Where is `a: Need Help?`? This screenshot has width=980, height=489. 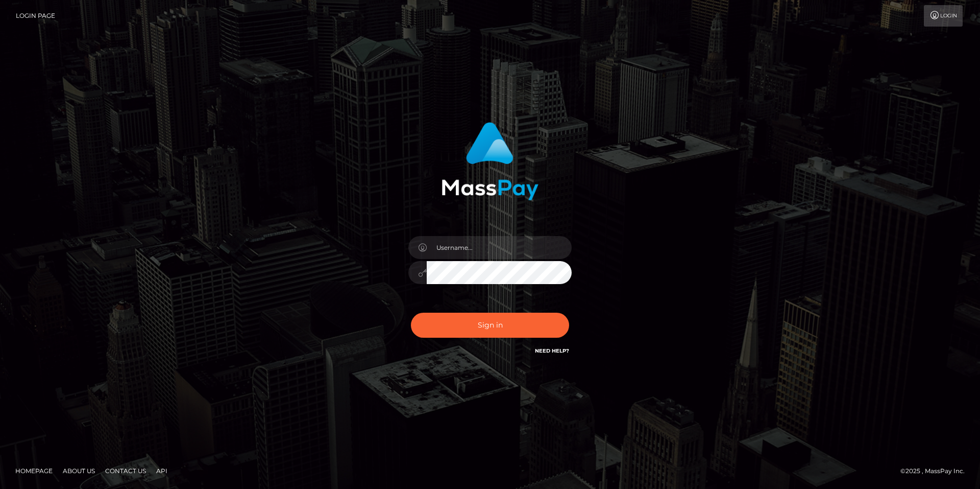
a: Need Help? is located at coordinates (552, 350).